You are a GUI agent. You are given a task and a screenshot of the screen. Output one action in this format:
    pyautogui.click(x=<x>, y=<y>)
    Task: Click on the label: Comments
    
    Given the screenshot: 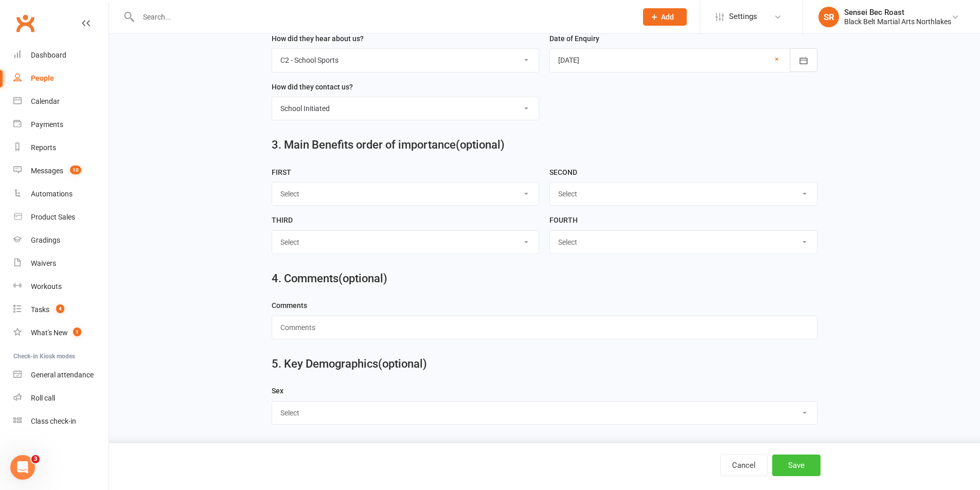 What is the action you would take?
    pyautogui.click(x=289, y=305)
    